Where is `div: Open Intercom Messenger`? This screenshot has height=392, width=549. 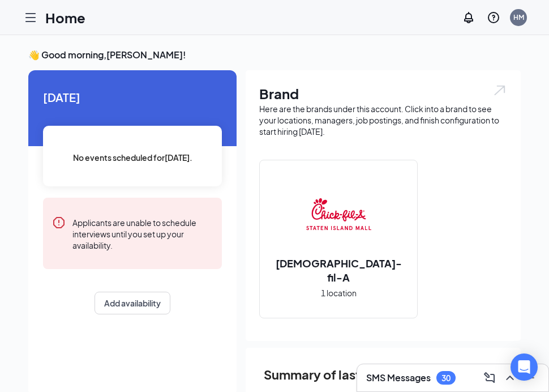
div: Open Intercom Messenger is located at coordinates (524, 367).